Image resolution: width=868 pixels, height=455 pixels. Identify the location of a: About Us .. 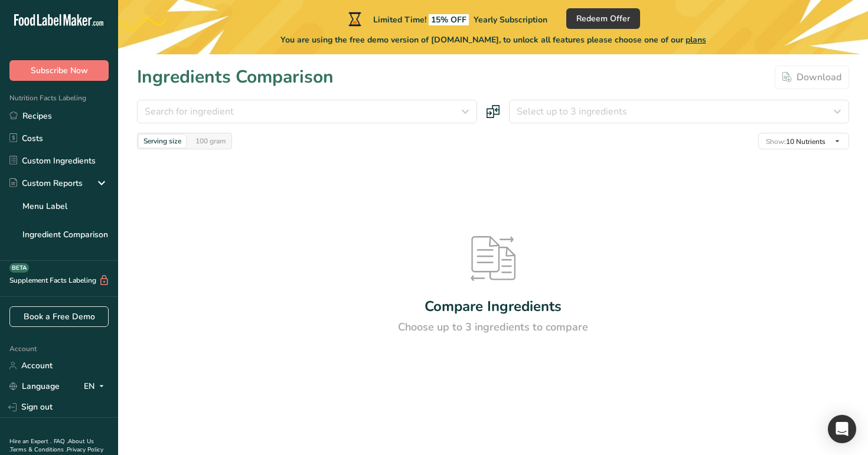
(51, 445).